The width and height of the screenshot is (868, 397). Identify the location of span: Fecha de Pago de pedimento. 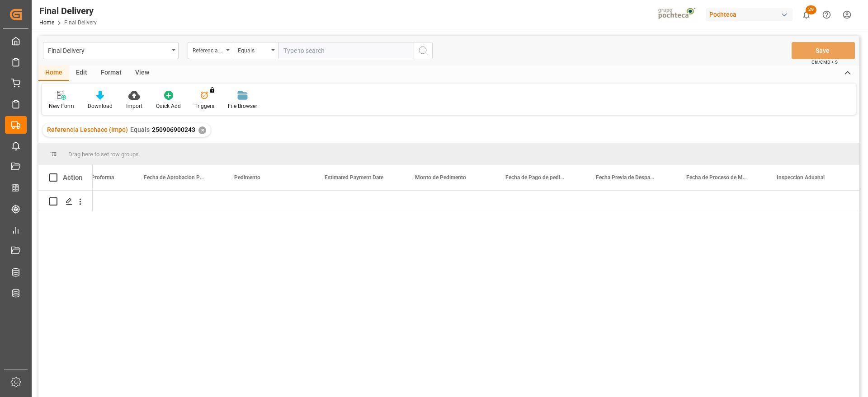
(535, 178).